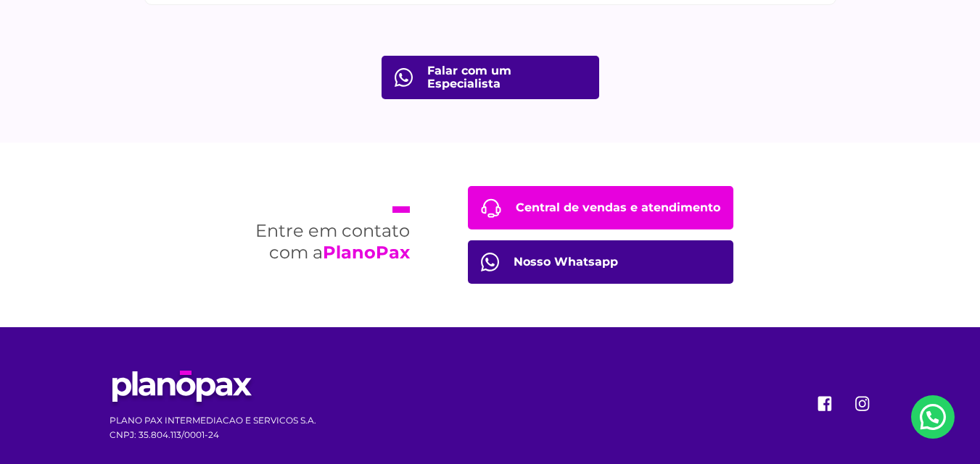 The width and height of the screenshot is (980, 464). I want to click on img: fale com consultor, so click(403, 78).